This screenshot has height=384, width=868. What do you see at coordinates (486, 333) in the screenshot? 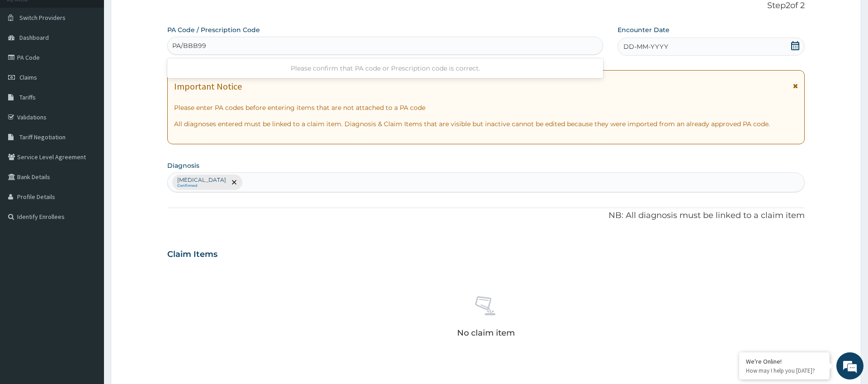
I see `p: No claim item` at bounding box center [486, 333].